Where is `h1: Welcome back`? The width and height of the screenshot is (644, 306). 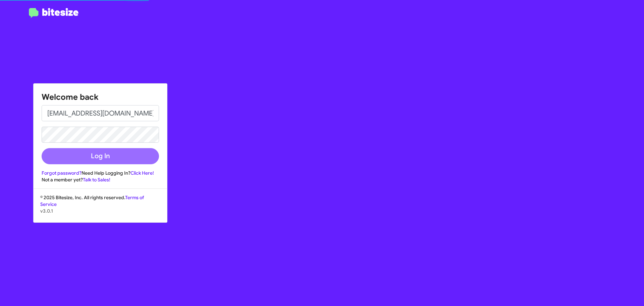 h1: Welcome back is located at coordinates (100, 97).